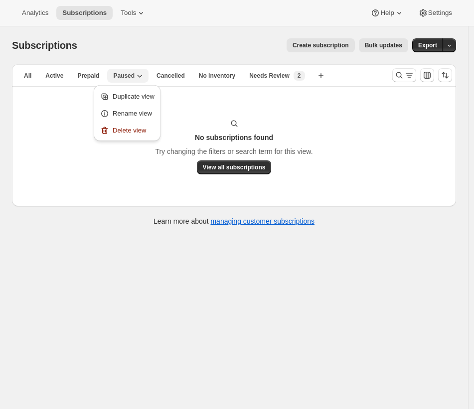  What do you see at coordinates (35, 13) in the screenshot?
I see `span: Analytics` at bounding box center [35, 13].